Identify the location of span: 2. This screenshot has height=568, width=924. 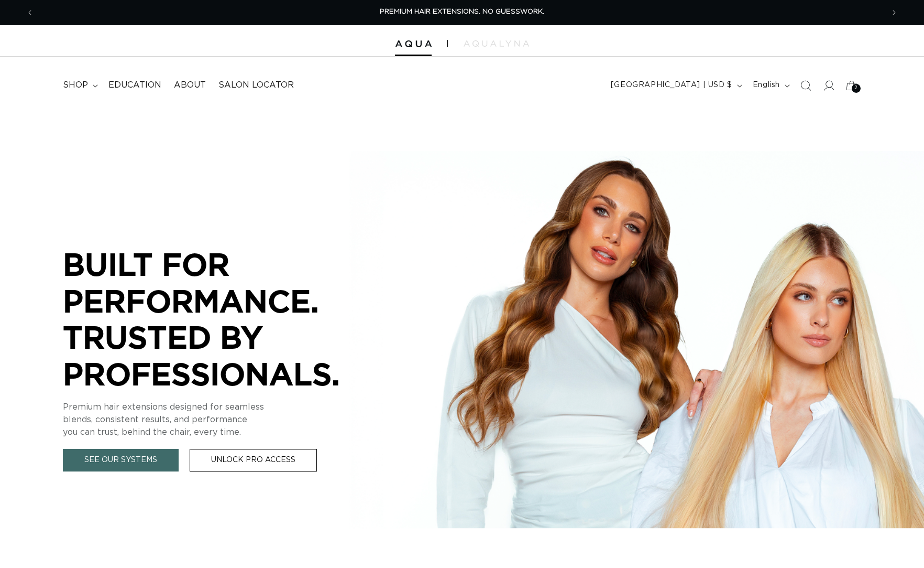
(857, 89).